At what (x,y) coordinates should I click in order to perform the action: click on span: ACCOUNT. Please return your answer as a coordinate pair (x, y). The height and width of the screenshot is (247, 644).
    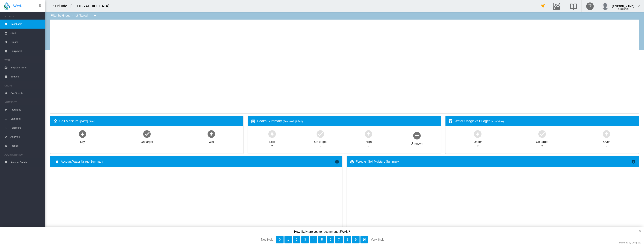
    Looking at the image, I should click on (23, 17).